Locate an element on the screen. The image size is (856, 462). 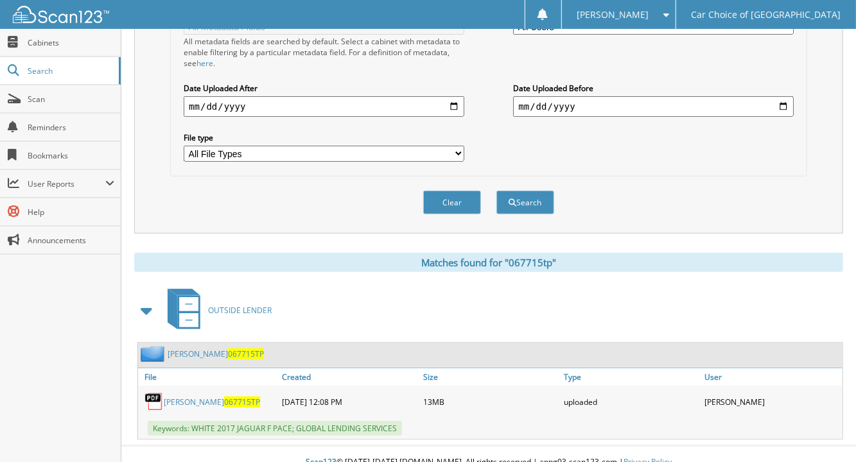
label: Date Uploaded Before is located at coordinates (653, 88).